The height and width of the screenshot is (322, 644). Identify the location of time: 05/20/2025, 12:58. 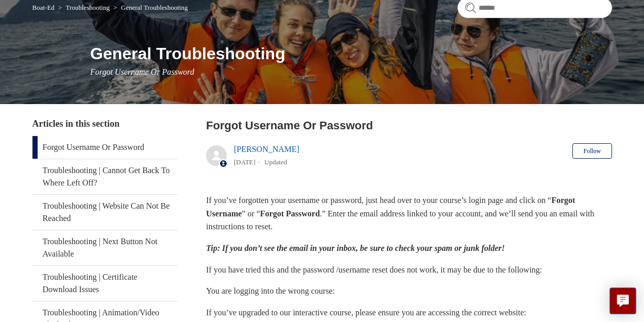
(244, 162).